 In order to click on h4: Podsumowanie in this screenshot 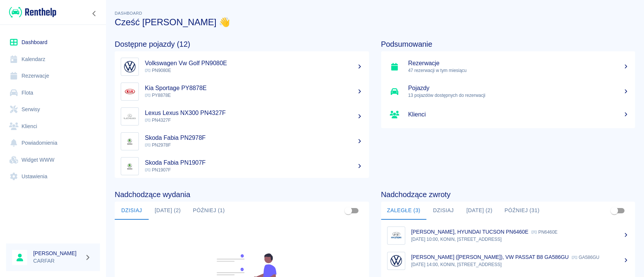, I will do `click(508, 44)`.